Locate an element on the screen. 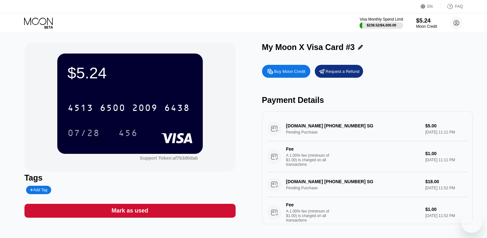 This screenshot has width=487, height=238. div: Support Token:af7b3d0dab is located at coordinates (169, 158).